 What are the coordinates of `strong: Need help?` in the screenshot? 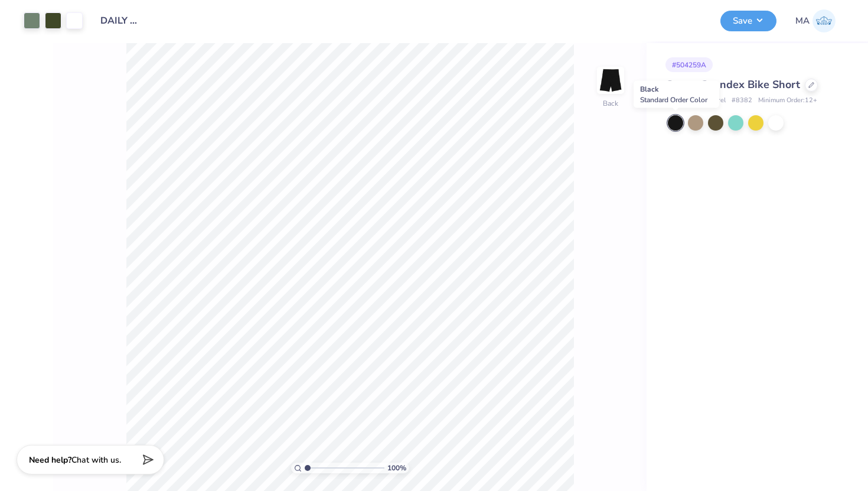 It's located at (50, 460).